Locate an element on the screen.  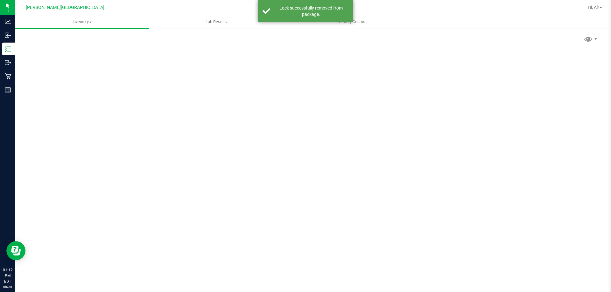
span: Inventory is located at coordinates (82, 22).